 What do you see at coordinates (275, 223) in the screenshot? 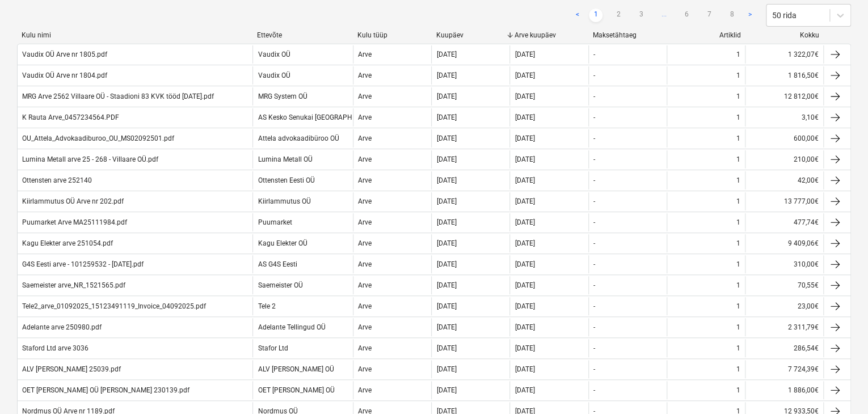
I see `div: Puumarket` at bounding box center [275, 223].